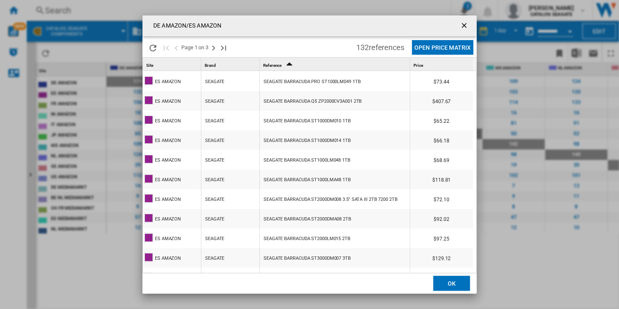 The image size is (619, 309). What do you see at coordinates (442, 47) in the screenshot?
I see `button: Open Price Matrix` at bounding box center [442, 47].